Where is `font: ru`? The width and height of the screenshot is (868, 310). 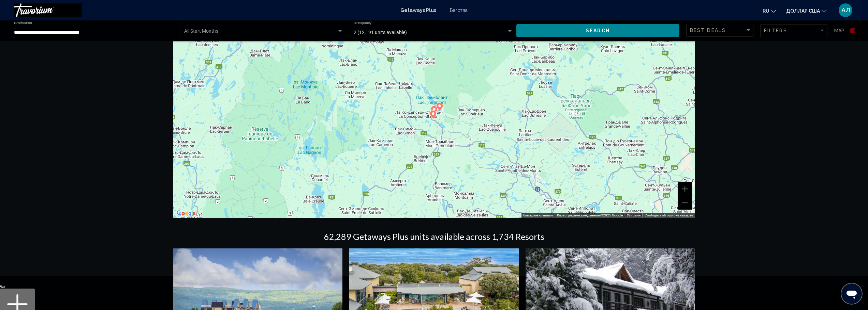 font: ru is located at coordinates (766, 11).